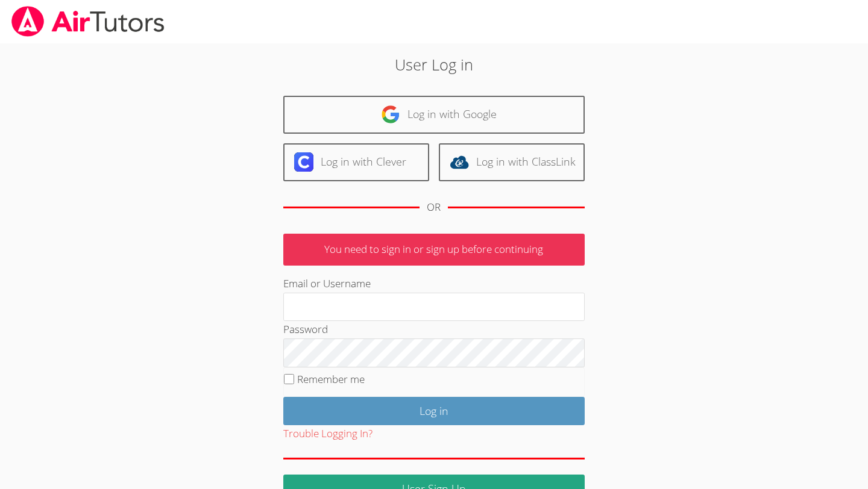  Describe the element at coordinates (88, 21) in the screenshot. I see `img: airtutors_banner-c4298cdbf04f3fff15de1276eac7730deb9818008684d7c2e4769d2f7ddbe033.png` at that location.